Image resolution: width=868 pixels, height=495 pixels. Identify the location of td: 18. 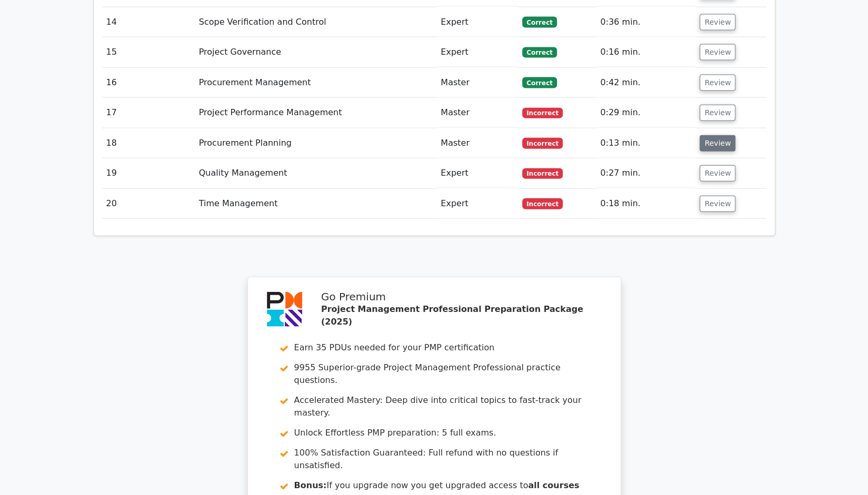
(148, 144).